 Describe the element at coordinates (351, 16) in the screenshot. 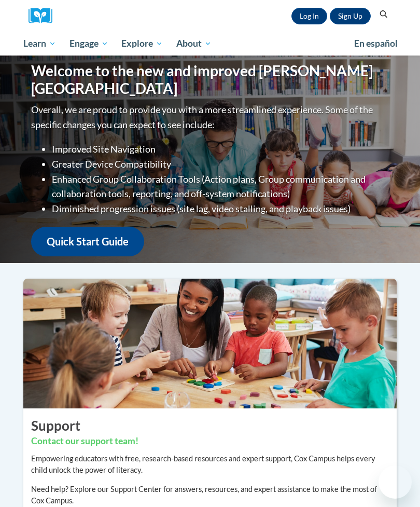

I see `a: Register` at that location.